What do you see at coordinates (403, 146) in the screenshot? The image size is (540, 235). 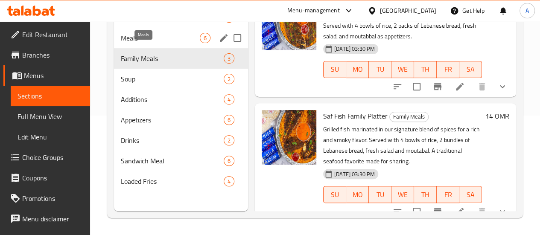 I see `p: Grilled fish marinated in our signature blend of spices for a rich and smoky flavor. Served with ...` at bounding box center [403, 146].